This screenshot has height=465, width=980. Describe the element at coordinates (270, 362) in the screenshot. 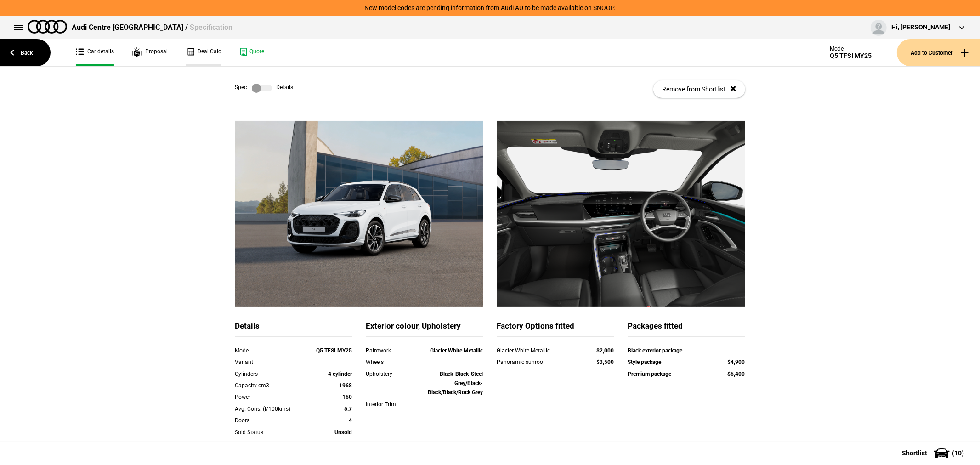

I see `div: Variant` at that location.